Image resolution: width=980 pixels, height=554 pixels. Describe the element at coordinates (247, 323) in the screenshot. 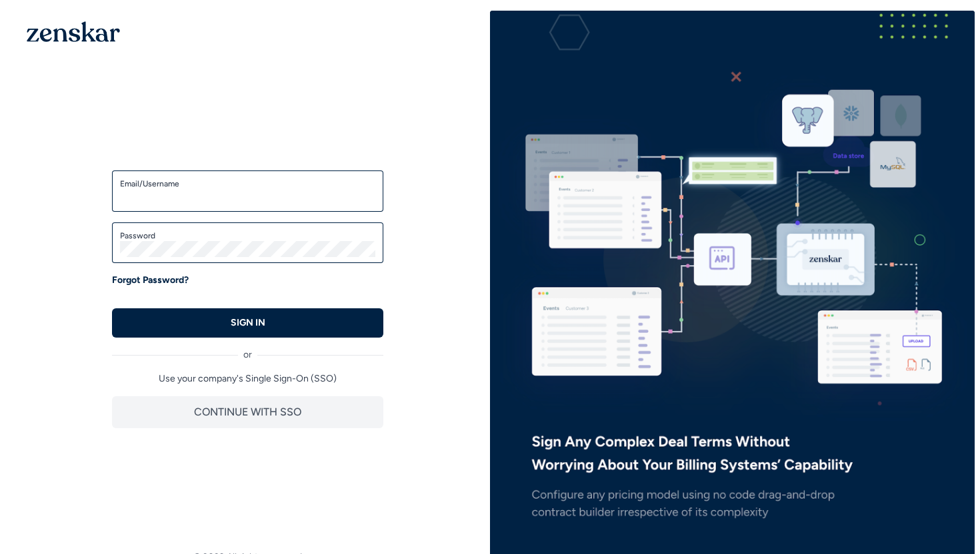

I see `button: SIGN IN` at that location.